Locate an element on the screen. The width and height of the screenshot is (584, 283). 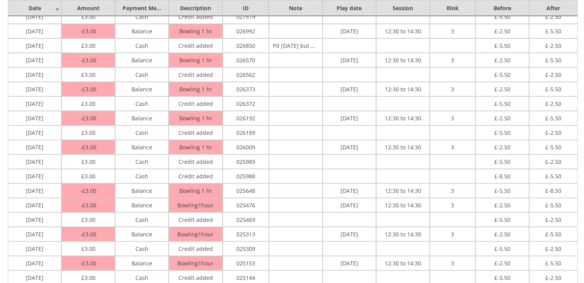
td: 026372 is located at coordinates (246, 103).